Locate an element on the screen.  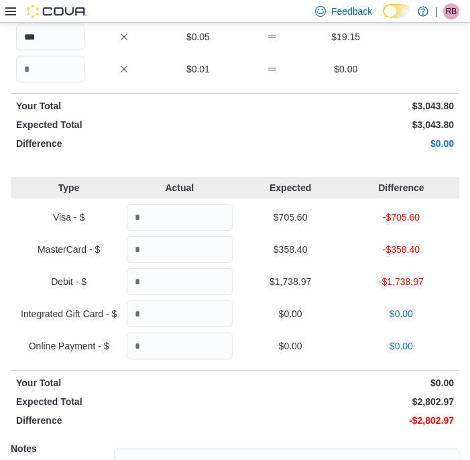
span: Dark Mode is located at coordinates (383, 18).